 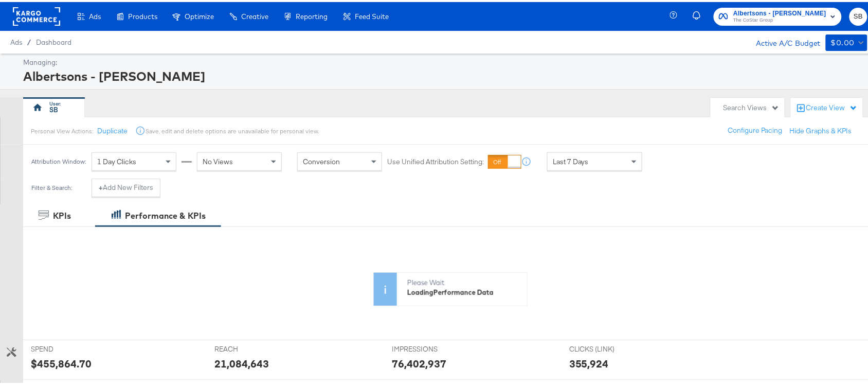 I want to click on div: Filter & Search:, so click(x=52, y=186).